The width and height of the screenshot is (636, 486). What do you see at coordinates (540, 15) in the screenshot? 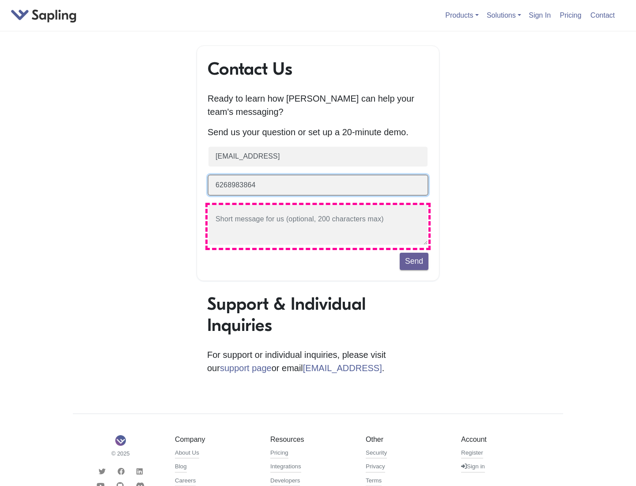
I see `a: Sign In` at bounding box center [540, 15].